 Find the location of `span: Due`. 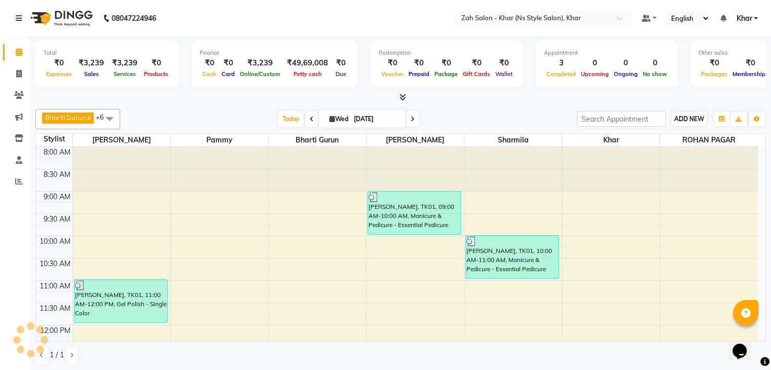

span: Due is located at coordinates (341, 74).